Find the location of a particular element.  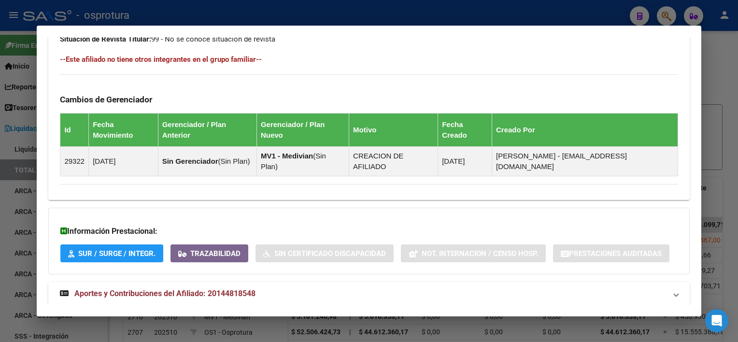

span: Trazabilidad is located at coordinates (215, 254).